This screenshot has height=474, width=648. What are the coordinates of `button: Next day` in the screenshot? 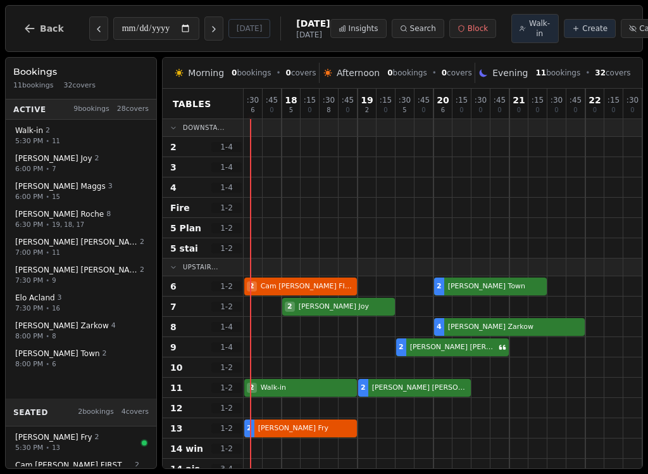 It's located at (214, 28).